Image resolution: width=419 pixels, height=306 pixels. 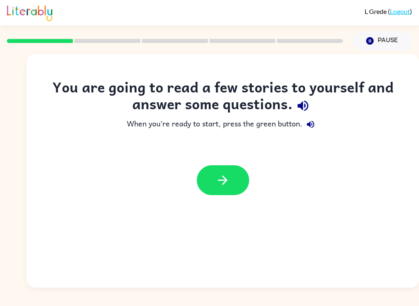 I want to click on img: Literably, so click(x=29, y=12).